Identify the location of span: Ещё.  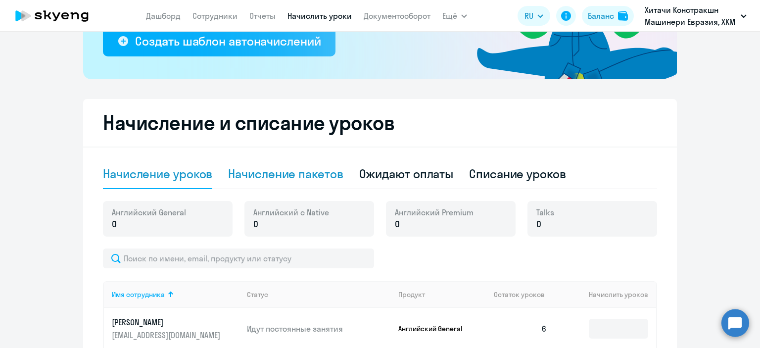
(450, 16).